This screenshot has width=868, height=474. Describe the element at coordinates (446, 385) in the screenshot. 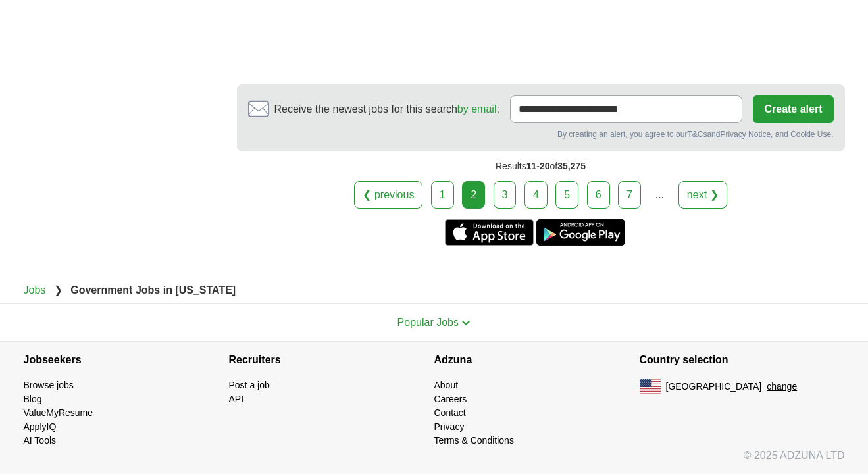

I see `a: About` at that location.